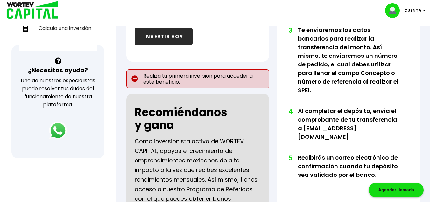 The width and height of the screenshot is (430, 202). I want to click on button: INVERTIR HOY, so click(164, 36).